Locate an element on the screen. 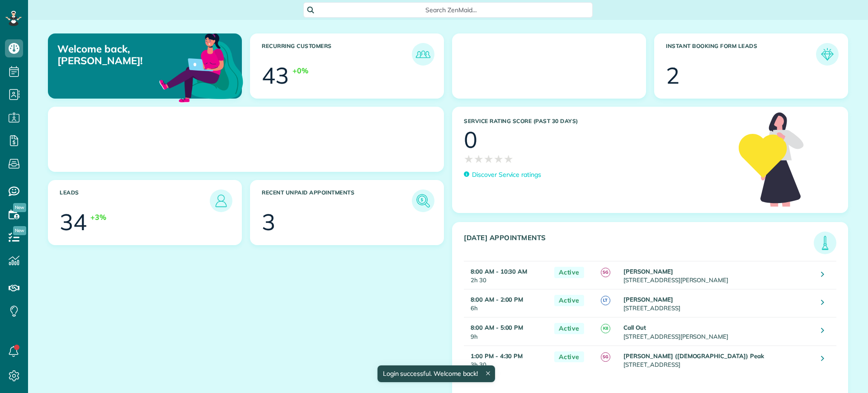 The height and width of the screenshot is (393, 868). h3: Service Rating score (past 30 days) is located at coordinates (596, 121).